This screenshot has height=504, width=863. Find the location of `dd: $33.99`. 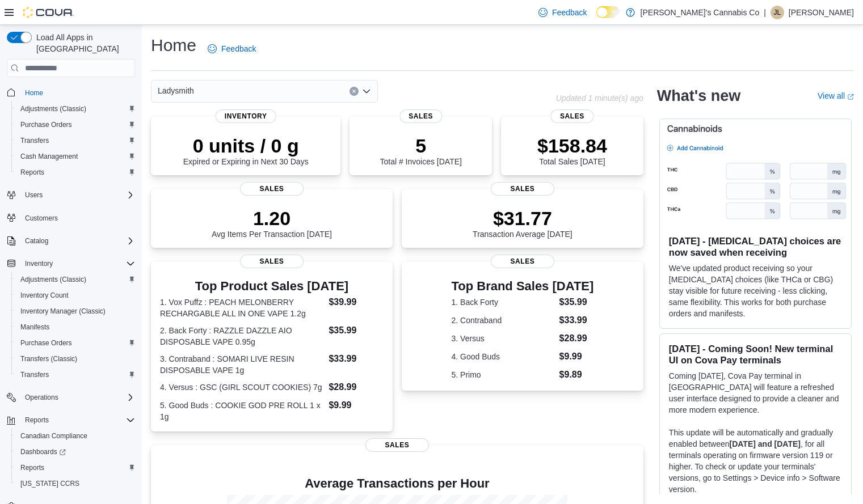

dd: $33.99 is located at coordinates (356, 359).